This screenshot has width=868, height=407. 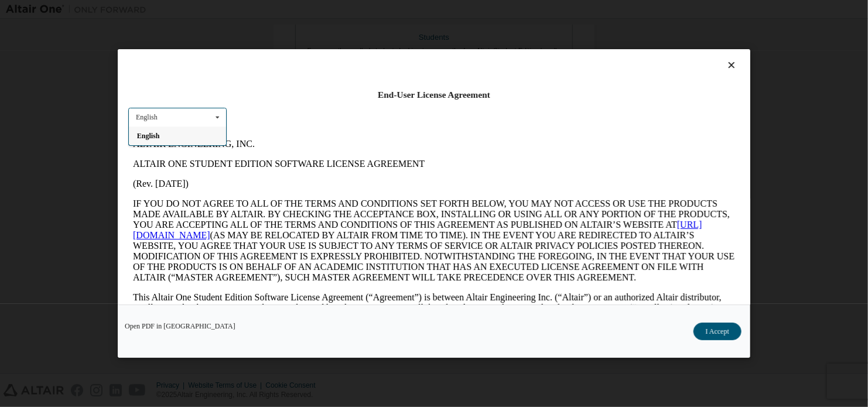 I want to click on div: English, so click(x=146, y=117).